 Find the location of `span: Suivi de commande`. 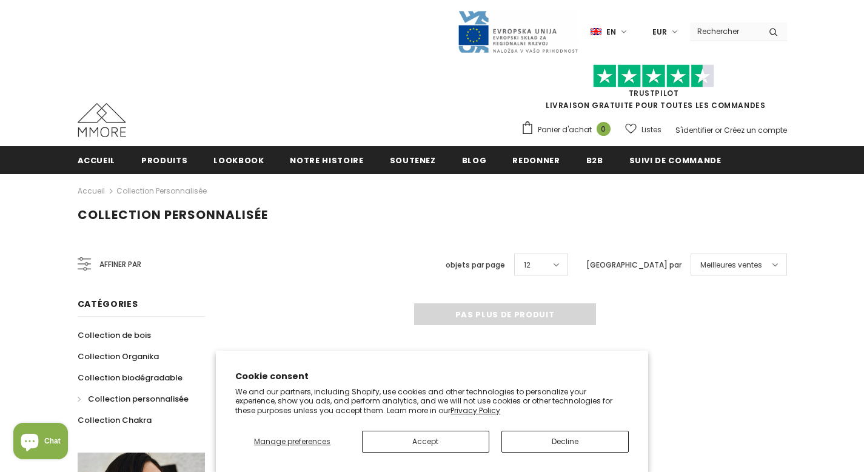

span: Suivi de commande is located at coordinates (675, 160).